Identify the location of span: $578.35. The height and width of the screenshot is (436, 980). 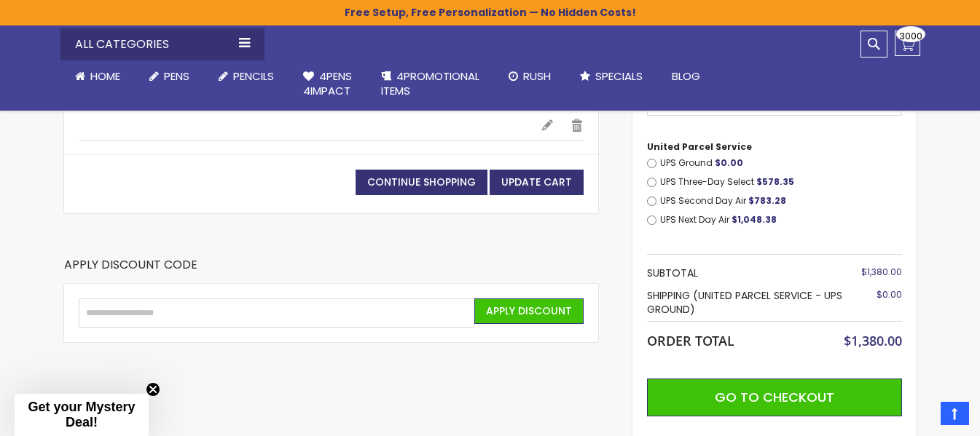
(775, 181).